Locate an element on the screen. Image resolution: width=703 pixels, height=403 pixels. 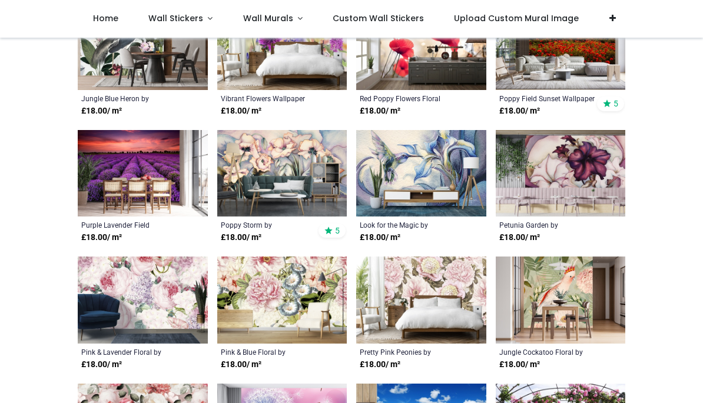
img: Petunia Garden Wall Mural by Jody Bergsma is located at coordinates (560, 174).